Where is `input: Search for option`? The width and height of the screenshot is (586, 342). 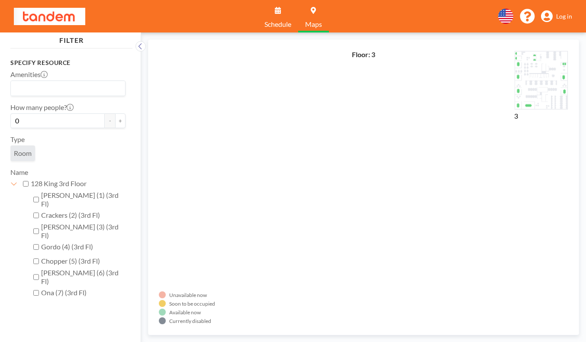 input: Search for option is located at coordinates (66, 88).